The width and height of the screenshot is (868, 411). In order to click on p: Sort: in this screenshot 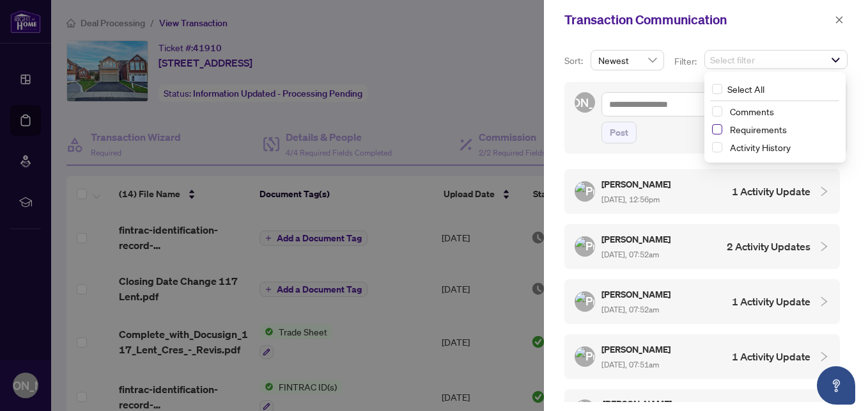, I will do `click(574, 61)`.